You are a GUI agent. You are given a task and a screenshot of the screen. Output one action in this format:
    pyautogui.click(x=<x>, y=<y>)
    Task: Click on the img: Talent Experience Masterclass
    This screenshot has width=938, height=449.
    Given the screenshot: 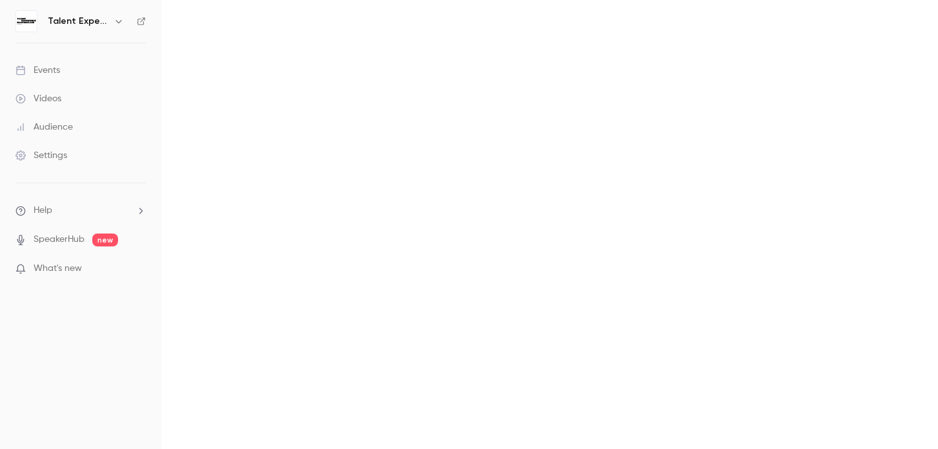 What is the action you would take?
    pyautogui.click(x=26, y=21)
    